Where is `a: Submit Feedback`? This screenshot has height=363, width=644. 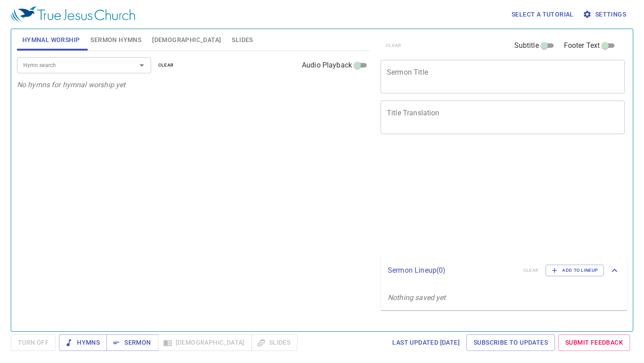 a: Submit Feedback is located at coordinates (594, 343).